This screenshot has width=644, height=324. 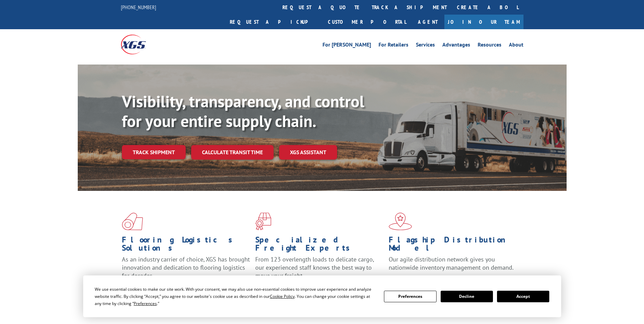 I want to click on button: Accept, so click(x=523, y=297).